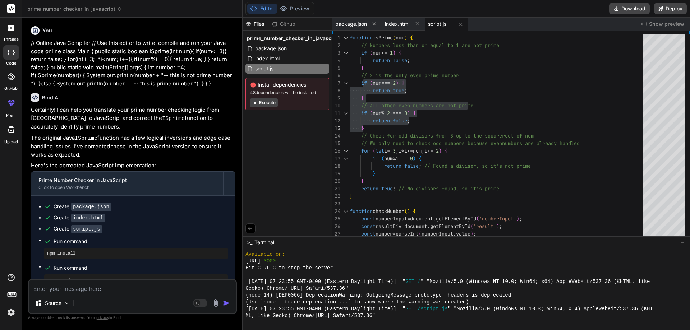 The height and width of the screenshot is (330, 690). I want to click on span: root of num, so click(518, 136).